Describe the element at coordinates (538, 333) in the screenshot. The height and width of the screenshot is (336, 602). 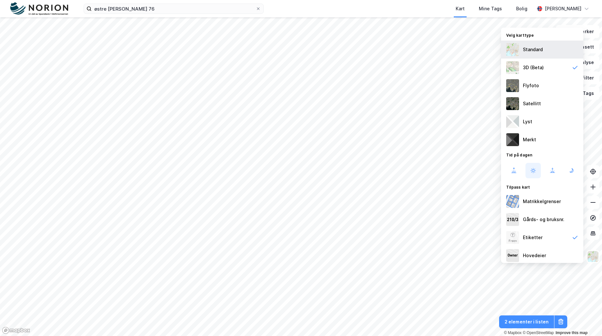
I see `a: OpenStreetMap` at that location.